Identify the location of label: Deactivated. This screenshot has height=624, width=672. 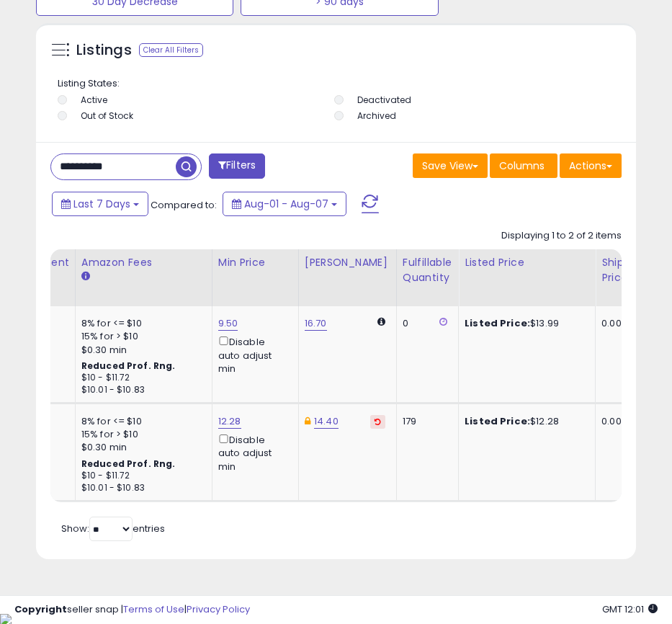
(384, 100).